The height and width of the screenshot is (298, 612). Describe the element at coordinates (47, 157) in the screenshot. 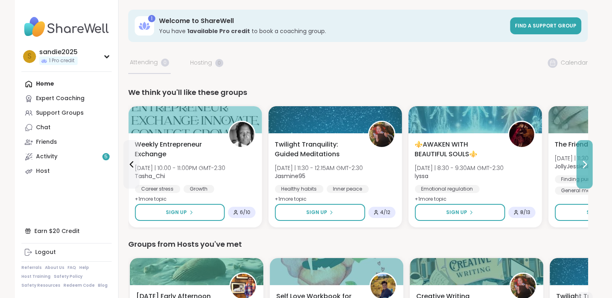

I see `div: Activity` at that location.